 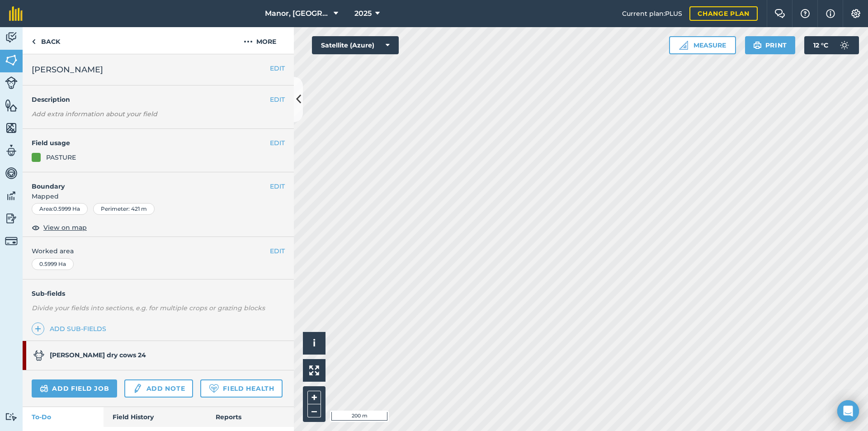 I want to click on img: Four arrows, one pointing top left, one top right, one bottom right and the last bottom left, so click(x=314, y=370).